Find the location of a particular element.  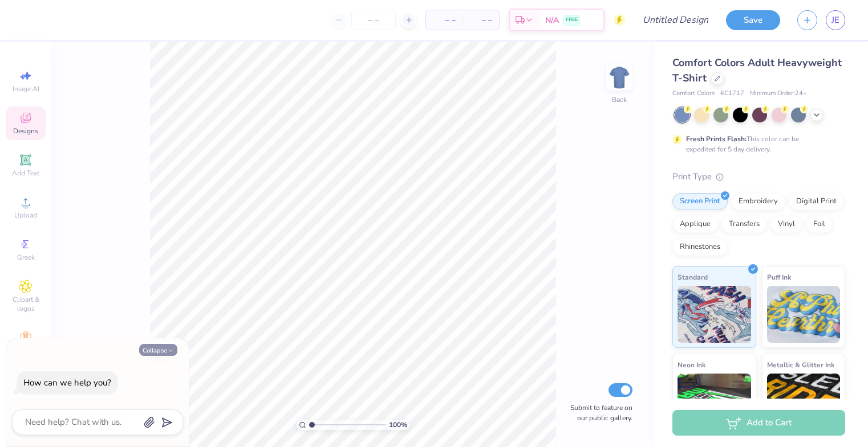

span: Upload is located at coordinates (26, 215).